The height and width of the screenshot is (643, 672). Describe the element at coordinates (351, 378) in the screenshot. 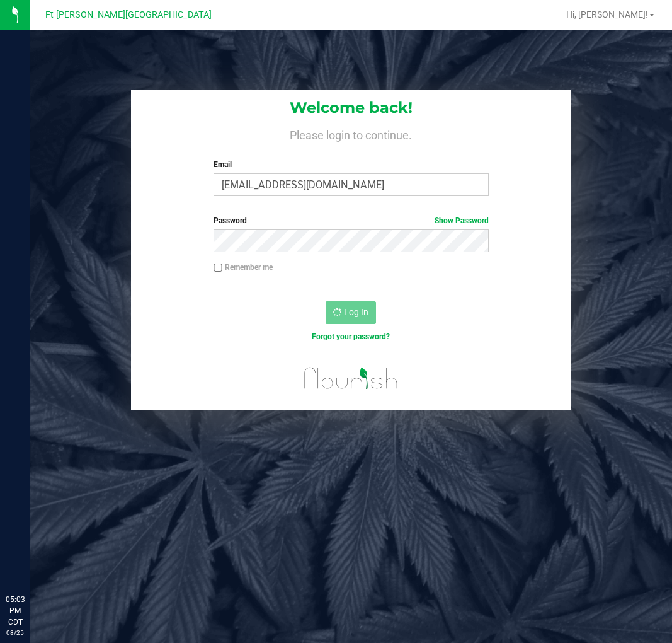

I see `img: flourish_logo.svg` at that location.